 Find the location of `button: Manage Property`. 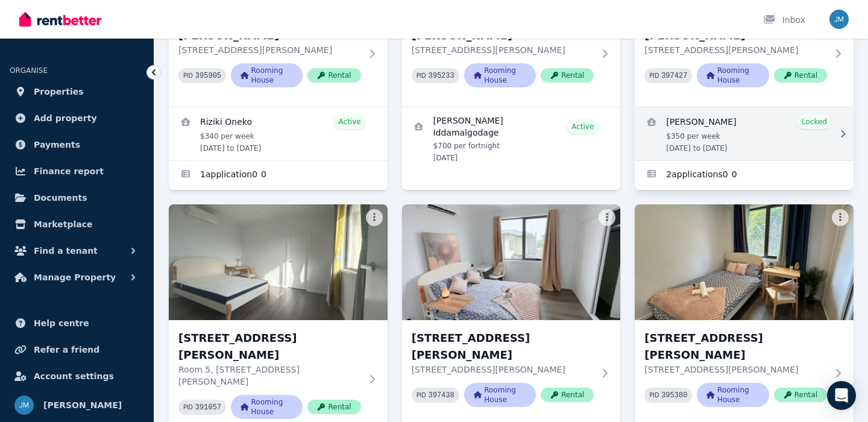

button: Manage Property is located at coordinates (76, 278).